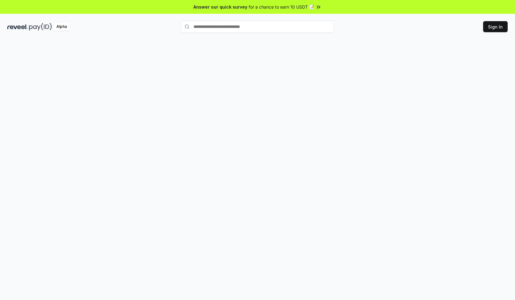 This screenshot has height=300, width=515. What do you see at coordinates (17, 27) in the screenshot?
I see `img: reveel_dark` at bounding box center [17, 27].